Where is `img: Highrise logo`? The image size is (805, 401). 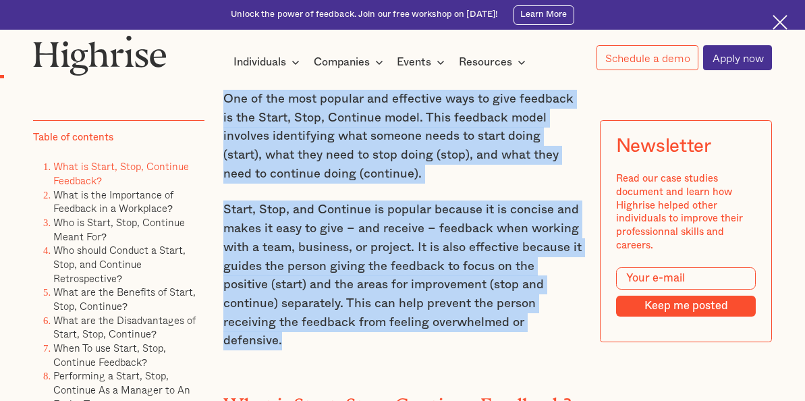
img: Highrise logo is located at coordinates (100, 55).